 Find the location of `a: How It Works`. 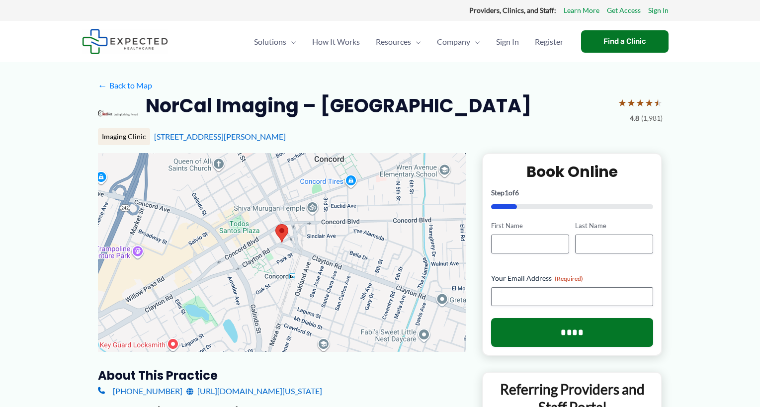

a: How It Works is located at coordinates (336, 42).